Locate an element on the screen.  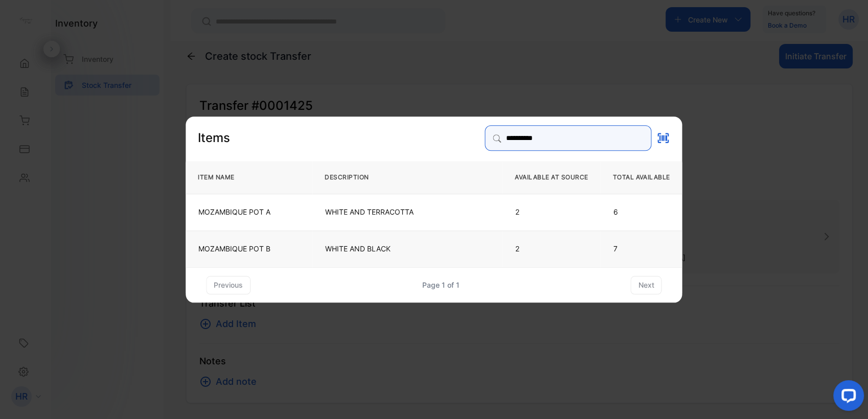
p: MOZAMBIQUE POT B is located at coordinates (249, 249).